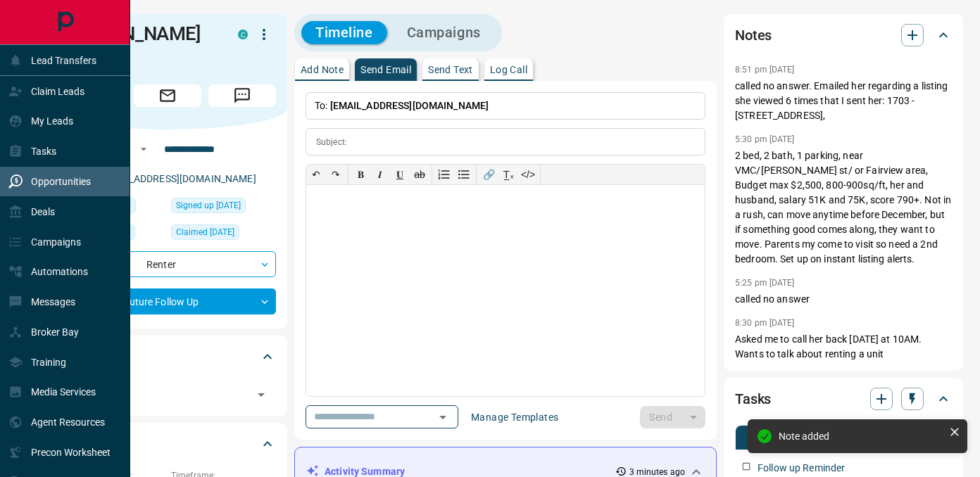  I want to click on div: Note added, so click(861, 437).